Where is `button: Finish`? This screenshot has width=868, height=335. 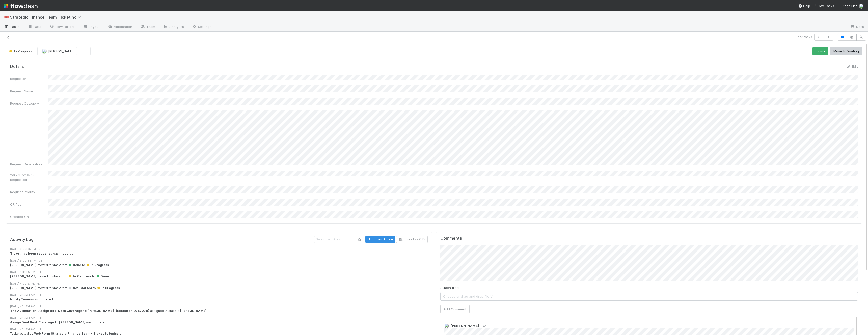
button: Finish is located at coordinates (820, 51).